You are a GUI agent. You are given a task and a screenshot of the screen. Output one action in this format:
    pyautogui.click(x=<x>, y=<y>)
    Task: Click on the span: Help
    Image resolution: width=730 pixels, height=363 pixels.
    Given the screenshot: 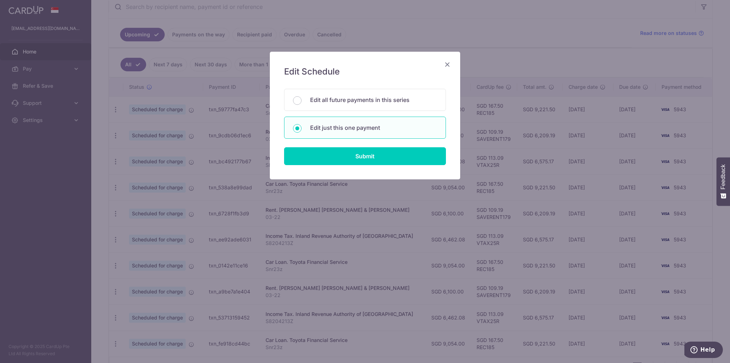 What is the action you would take?
    pyautogui.click(x=23, y=8)
    